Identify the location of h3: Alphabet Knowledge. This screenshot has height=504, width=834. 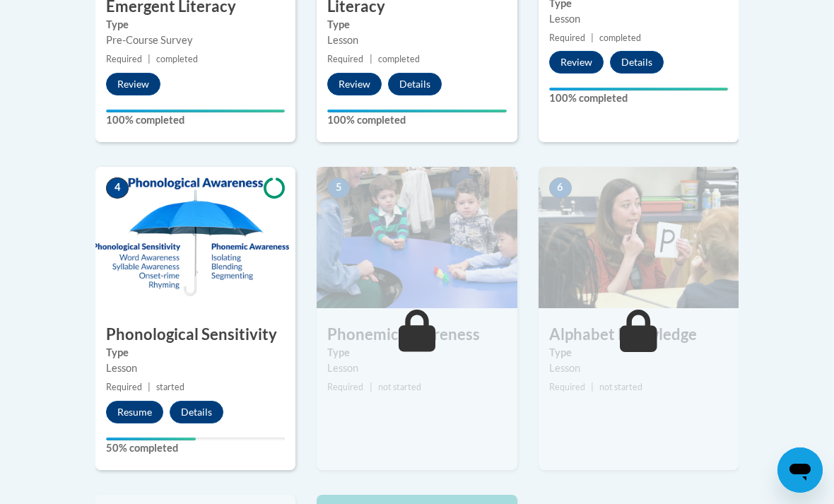
(639, 334).